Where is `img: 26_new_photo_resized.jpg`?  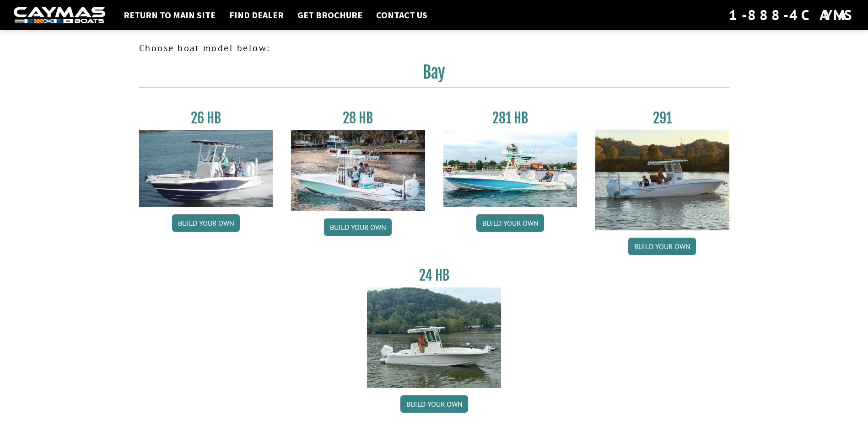 img: 26_new_photo_resized.jpg is located at coordinates (206, 169).